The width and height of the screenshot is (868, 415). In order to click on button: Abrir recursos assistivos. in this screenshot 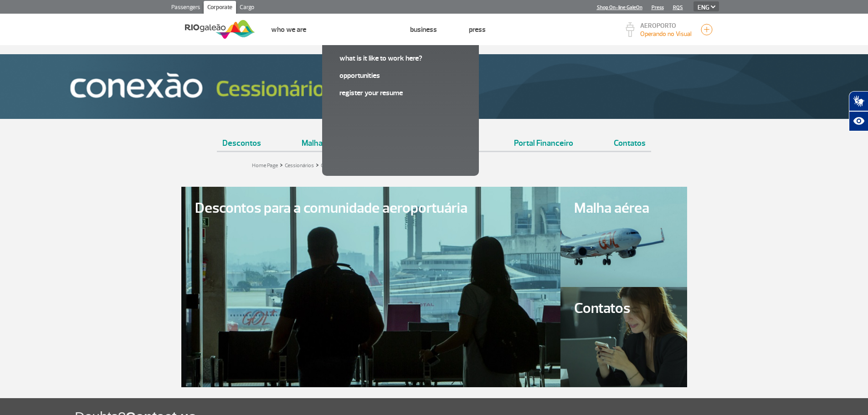, I will do `click(859, 121)`.